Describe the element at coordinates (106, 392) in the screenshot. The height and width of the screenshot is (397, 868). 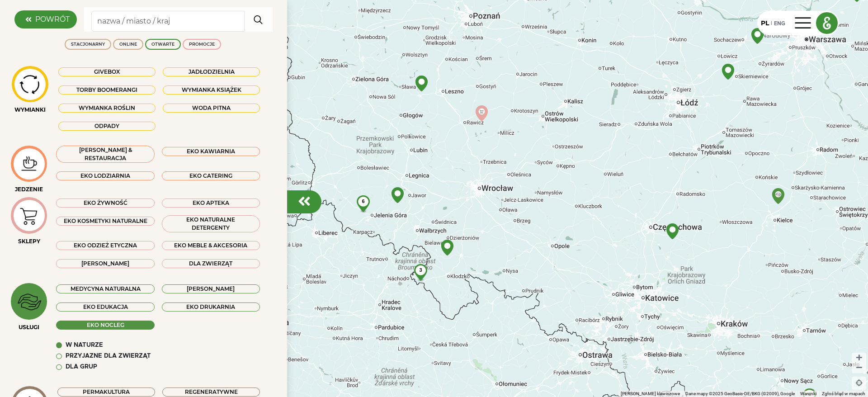
I see `div: Permakultura` at that location.